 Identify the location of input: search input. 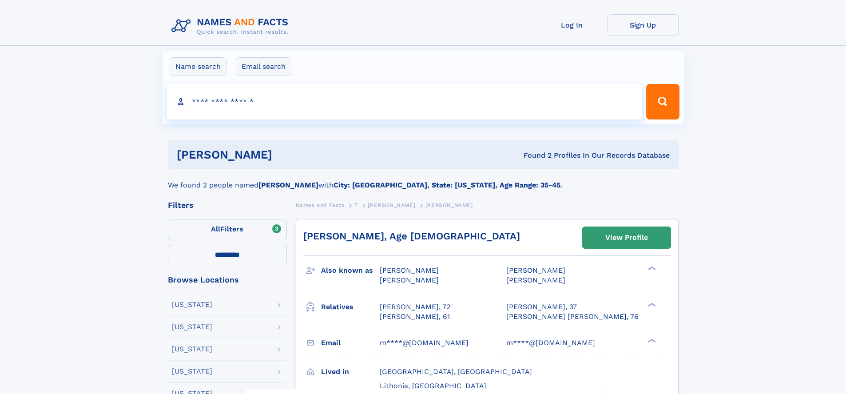
(404, 102).